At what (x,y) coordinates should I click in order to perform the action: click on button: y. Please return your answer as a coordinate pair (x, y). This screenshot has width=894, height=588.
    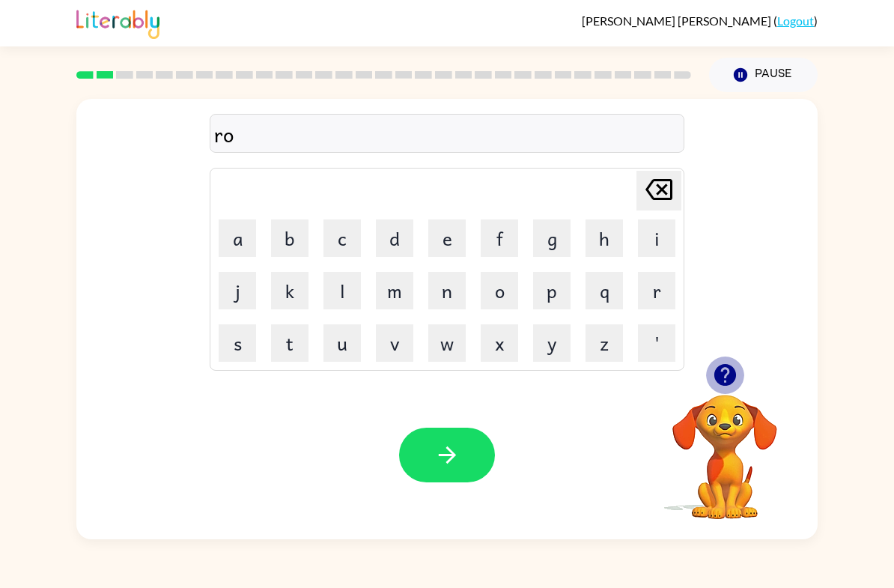
    Looking at the image, I should click on (552, 343).